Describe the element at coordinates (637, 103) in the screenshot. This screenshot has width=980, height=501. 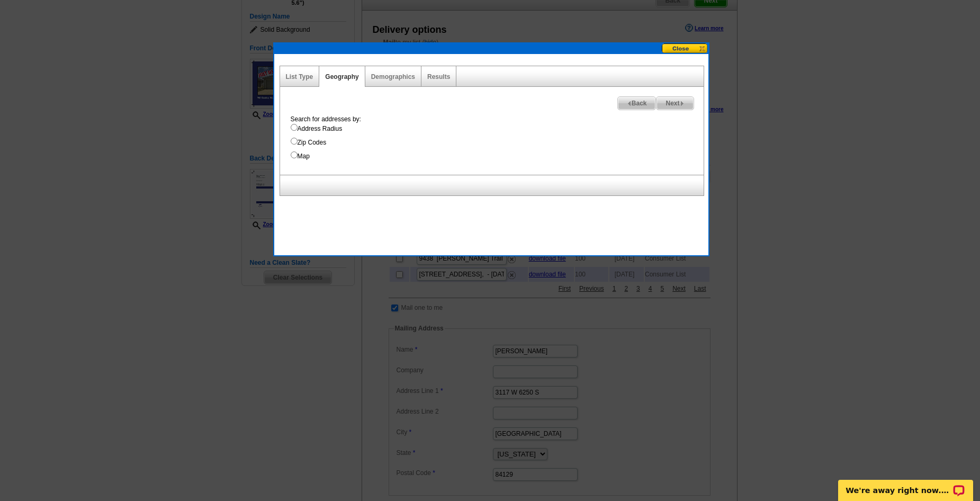
I see `span: Back` at that location.